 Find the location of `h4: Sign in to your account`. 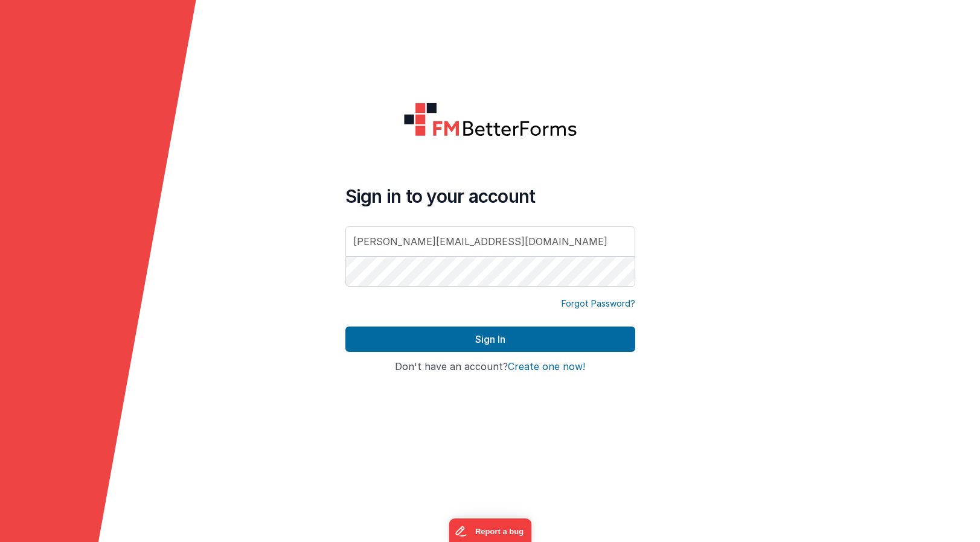

h4: Sign in to your account is located at coordinates (490, 196).